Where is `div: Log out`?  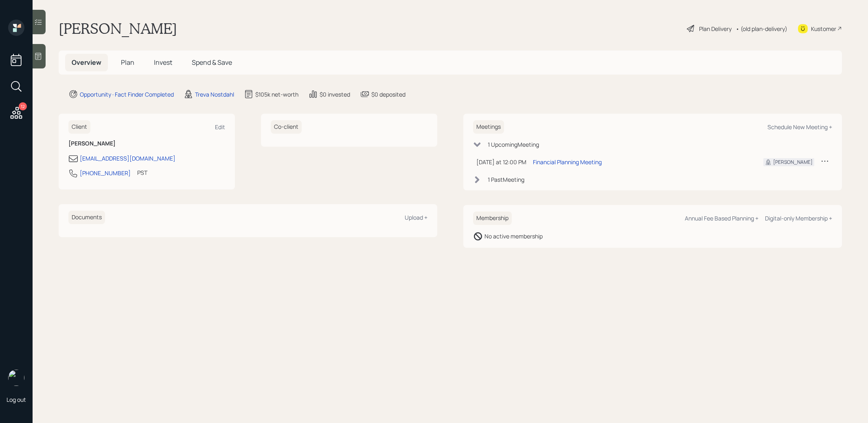
div: Log out is located at coordinates (16, 399).